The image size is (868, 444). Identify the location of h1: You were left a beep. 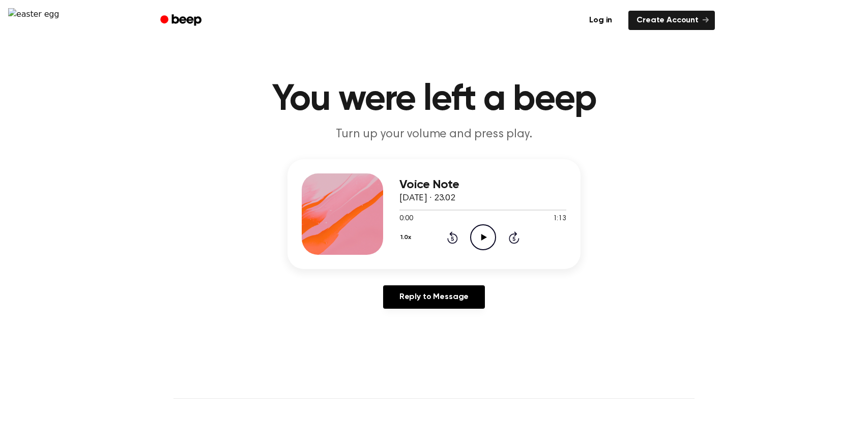
(434, 100).